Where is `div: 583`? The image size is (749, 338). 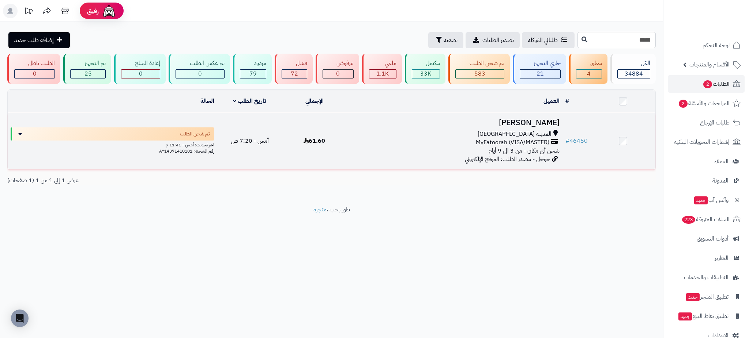 div: 583 is located at coordinates (479, 74).